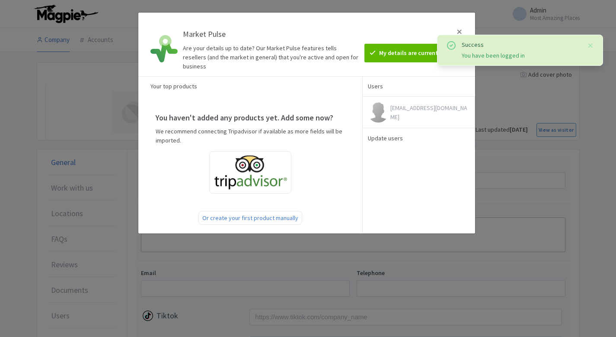  What do you see at coordinates (271, 34) in the screenshot?
I see `h4: Market Pulse` at bounding box center [271, 34].